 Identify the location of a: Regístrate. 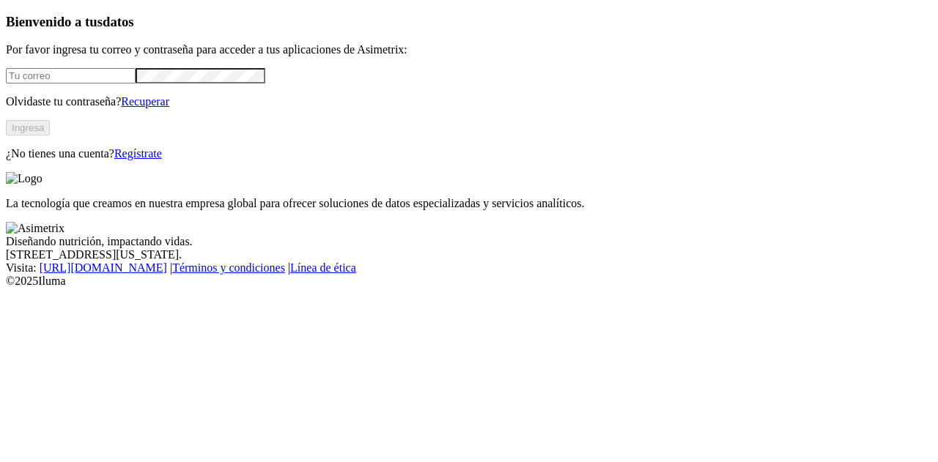
(138, 153).